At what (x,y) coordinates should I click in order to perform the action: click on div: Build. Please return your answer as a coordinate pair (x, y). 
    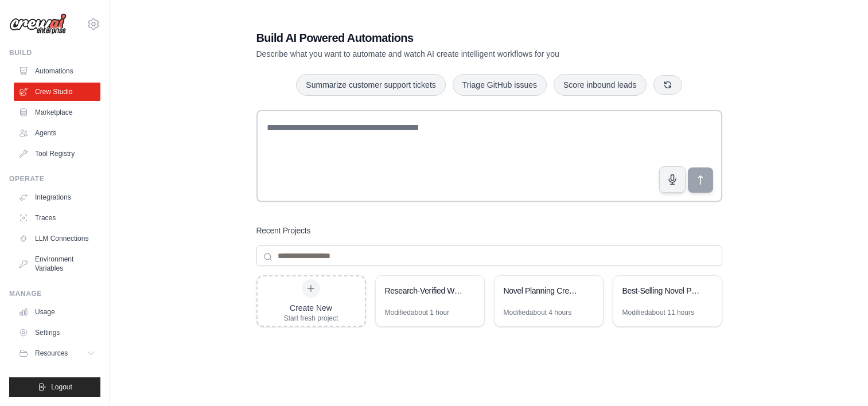
    Looking at the image, I should click on (55, 53).